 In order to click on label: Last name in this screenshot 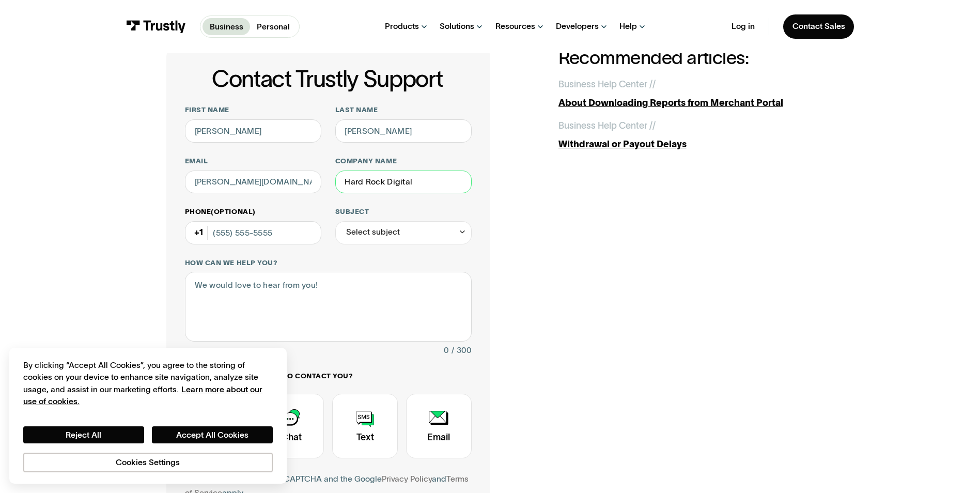, I will do `click(403, 110)`.